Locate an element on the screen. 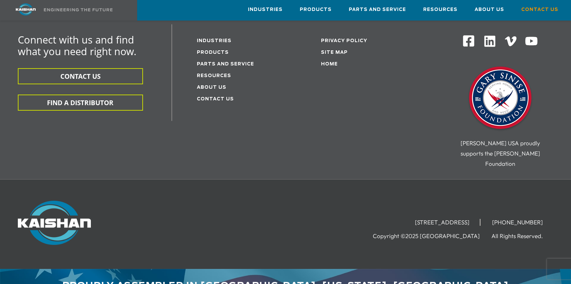  img: Linkedin is located at coordinates (490, 41).